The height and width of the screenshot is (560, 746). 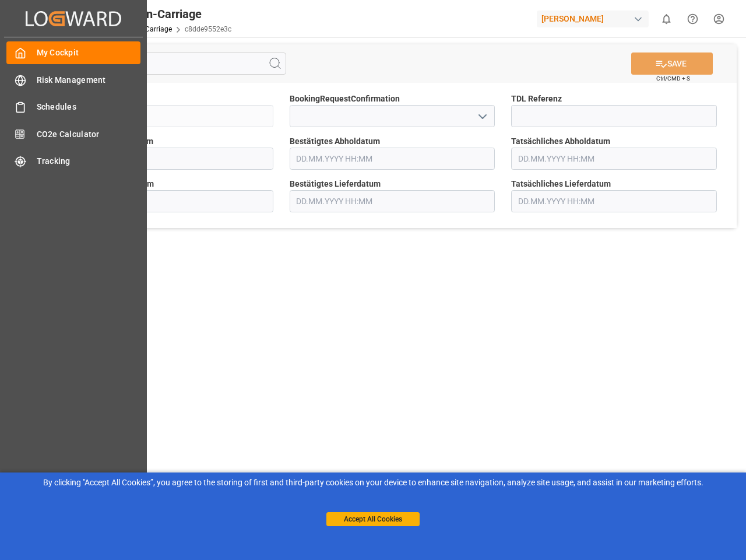 I want to click on button: Accept All Cookies, so click(x=373, y=519).